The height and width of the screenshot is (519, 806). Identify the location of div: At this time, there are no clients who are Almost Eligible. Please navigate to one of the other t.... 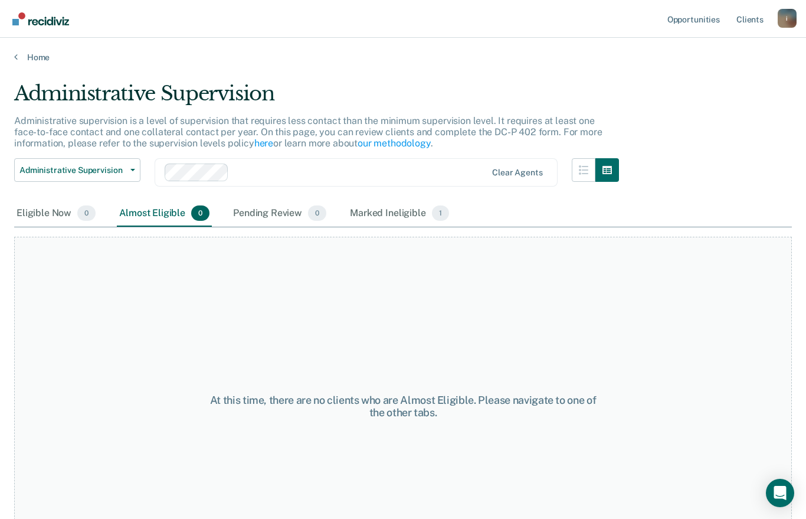
(403, 406).